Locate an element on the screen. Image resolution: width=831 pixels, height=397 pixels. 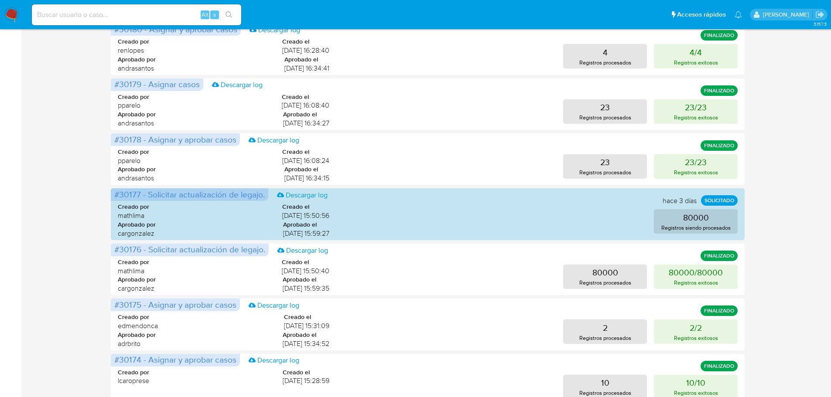
p: alan.sanchez@mercadolibre.com is located at coordinates (787, 14).